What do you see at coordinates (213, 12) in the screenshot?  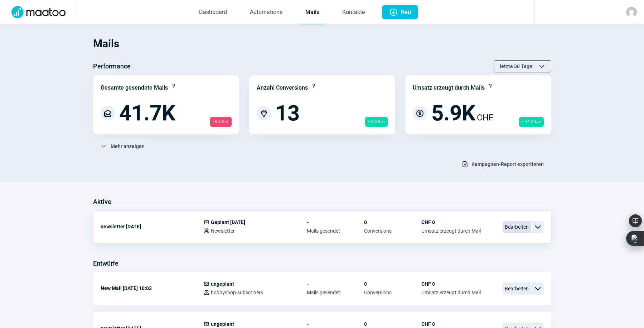 I see `a: Dashboard` at bounding box center [213, 12].